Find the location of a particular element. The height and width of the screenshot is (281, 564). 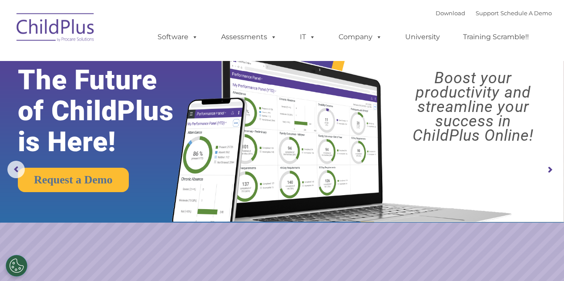

a: Request a Demo is located at coordinates (73, 180).